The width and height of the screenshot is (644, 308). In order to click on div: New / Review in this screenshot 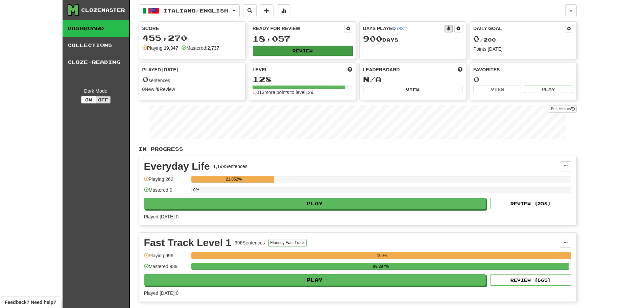, I will do `click(192, 89)`.